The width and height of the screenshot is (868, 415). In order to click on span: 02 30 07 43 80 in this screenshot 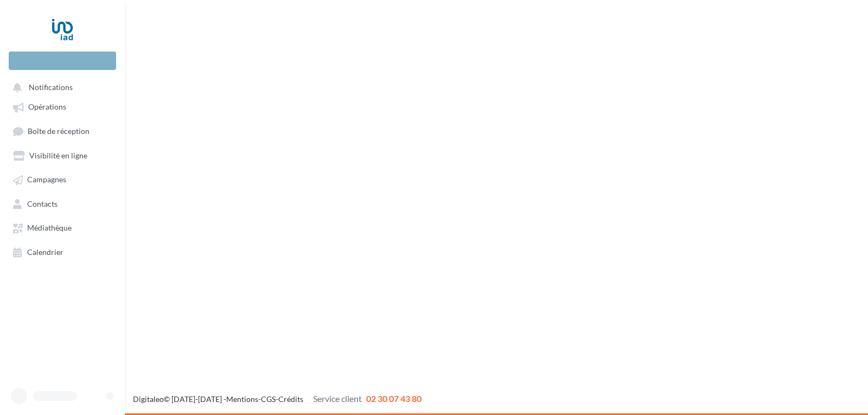, I will do `click(394, 398)`.